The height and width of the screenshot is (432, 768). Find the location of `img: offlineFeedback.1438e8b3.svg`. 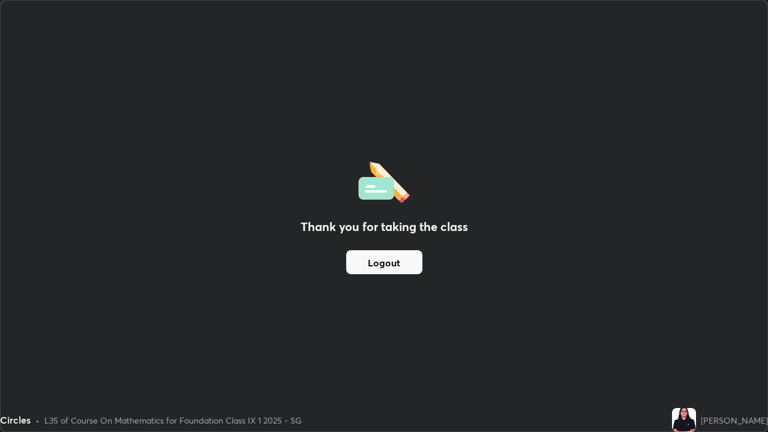

img: offlineFeedback.1438e8b3.svg is located at coordinates (384, 181).